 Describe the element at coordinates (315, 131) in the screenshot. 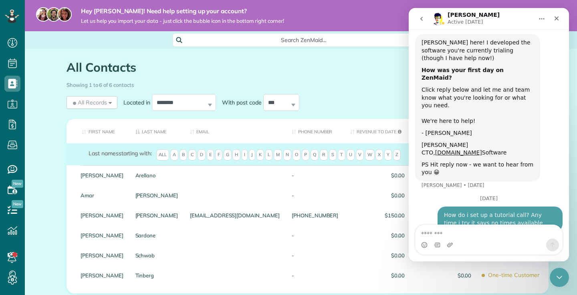

I see `th: Phone number: activate to sort column ascending` at that location.